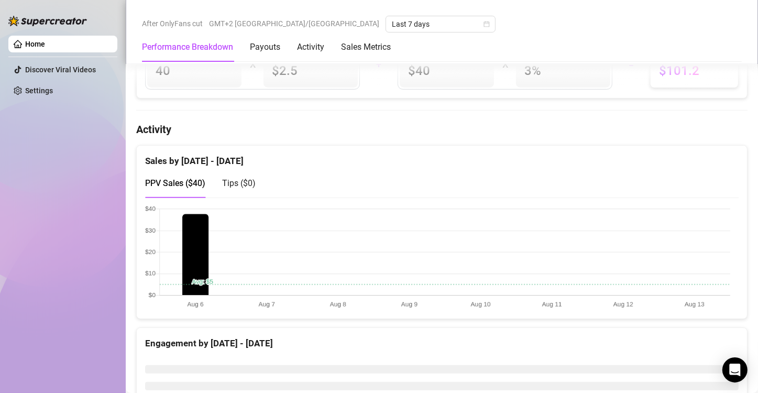 The image size is (758, 393). I want to click on span: $101.2, so click(695, 71).